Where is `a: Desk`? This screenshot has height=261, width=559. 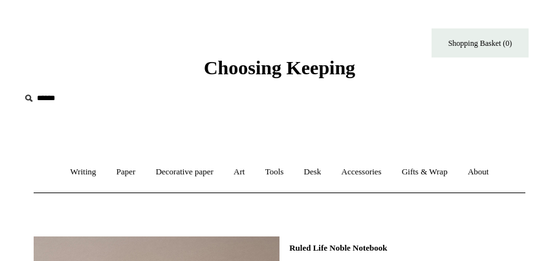 a: Desk is located at coordinates (313, 172).